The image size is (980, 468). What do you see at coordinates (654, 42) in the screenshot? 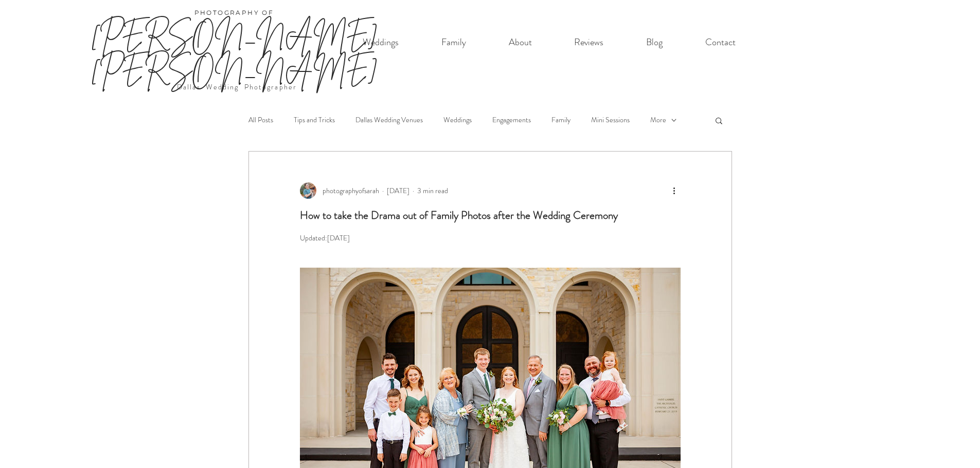
I see `p: Blog` at bounding box center [654, 42].